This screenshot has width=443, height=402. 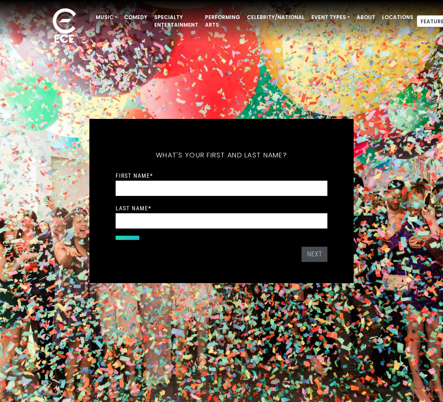 I want to click on a: About, so click(x=366, y=17).